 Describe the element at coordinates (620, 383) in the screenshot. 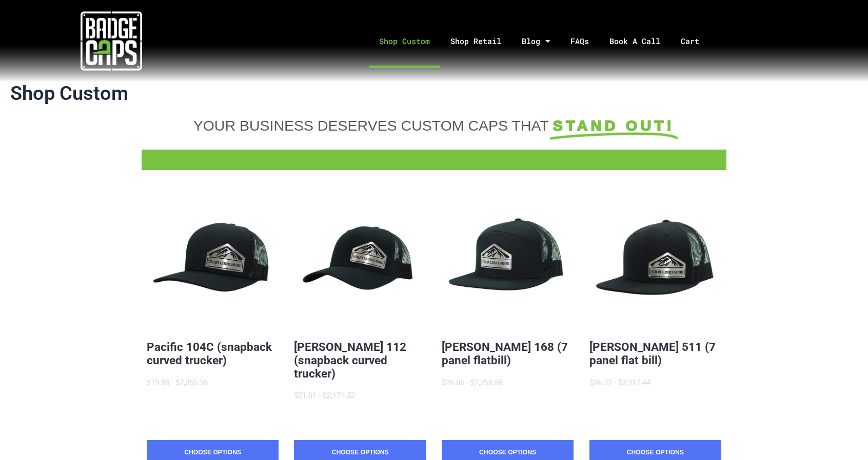

I see `span: $26.72 - $2,317.44` at that location.